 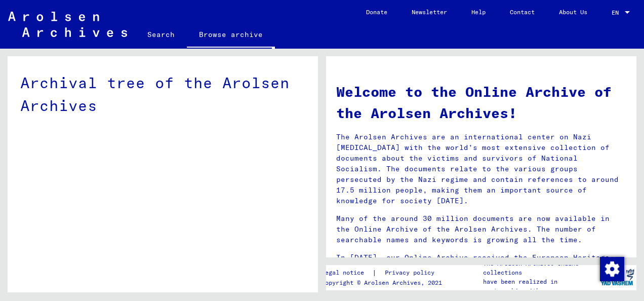 What do you see at coordinates (481, 229) in the screenshot?
I see `p: Many of the around 30 million documents are now available in the Online Archive of the Arolsen Ar...` at bounding box center [481, 229].